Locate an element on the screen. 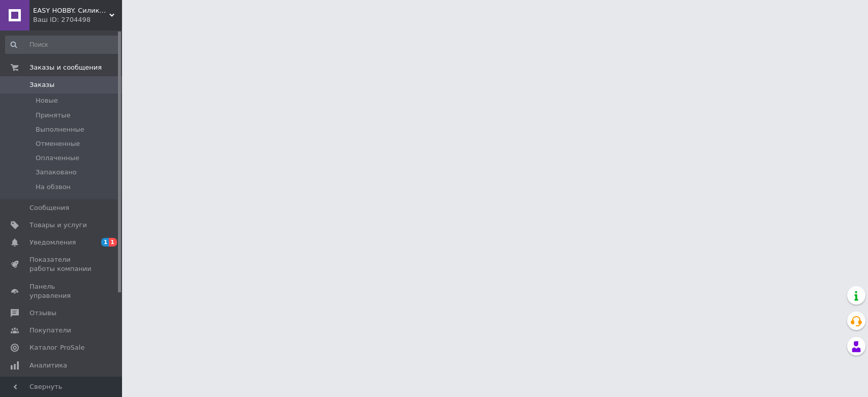 The height and width of the screenshot is (397, 868). span: Товары и услуги is located at coordinates (58, 226).